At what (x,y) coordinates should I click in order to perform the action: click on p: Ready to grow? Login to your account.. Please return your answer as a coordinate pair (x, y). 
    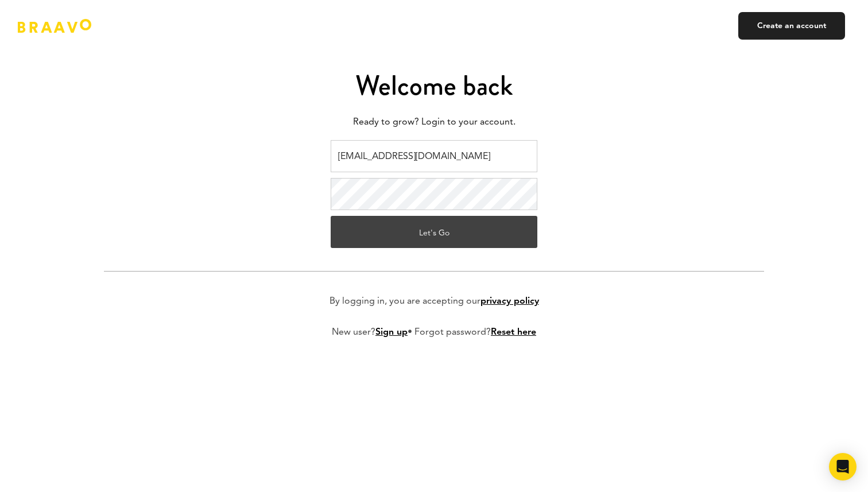
    Looking at the image, I should click on (434, 122).